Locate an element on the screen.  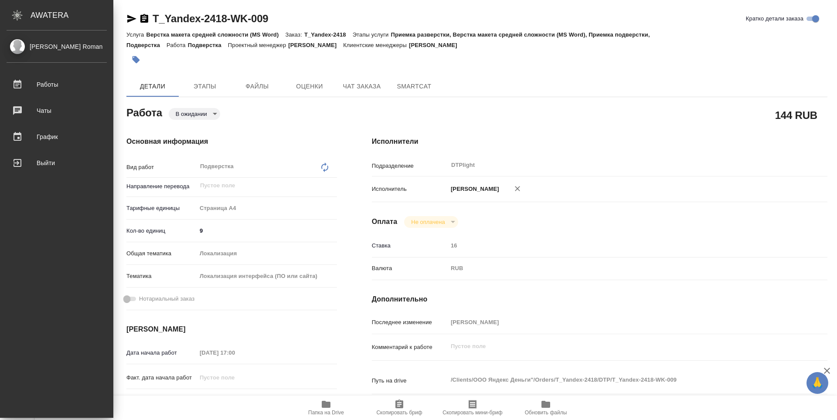
span: Обновить файлы is located at coordinates (546, 413).